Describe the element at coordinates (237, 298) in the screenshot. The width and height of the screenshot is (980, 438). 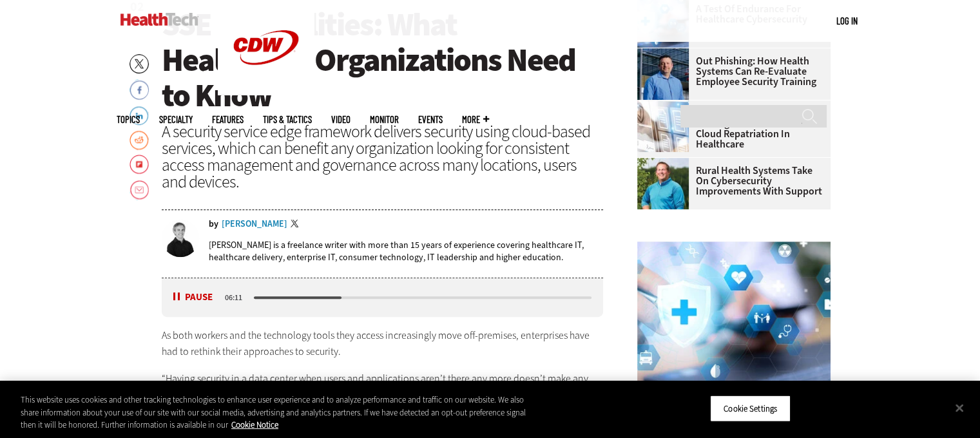
I see `div: duration` at that location.